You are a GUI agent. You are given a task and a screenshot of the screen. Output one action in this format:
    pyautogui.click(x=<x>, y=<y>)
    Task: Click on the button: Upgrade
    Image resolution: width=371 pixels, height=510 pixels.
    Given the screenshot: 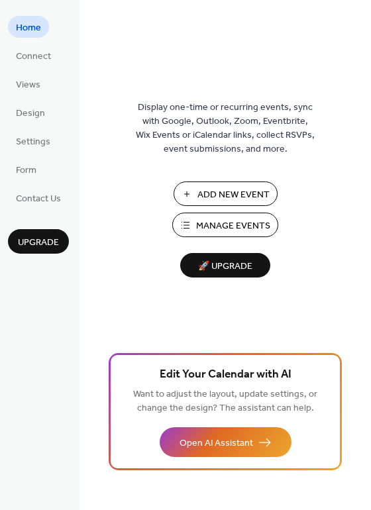 What is the action you would take?
    pyautogui.click(x=38, y=241)
    